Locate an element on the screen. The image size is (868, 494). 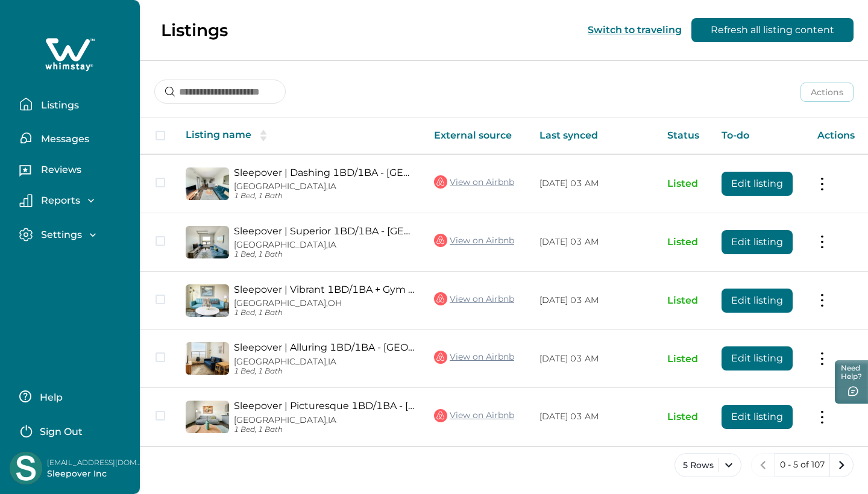
p: Reports is located at coordinates (59, 200).